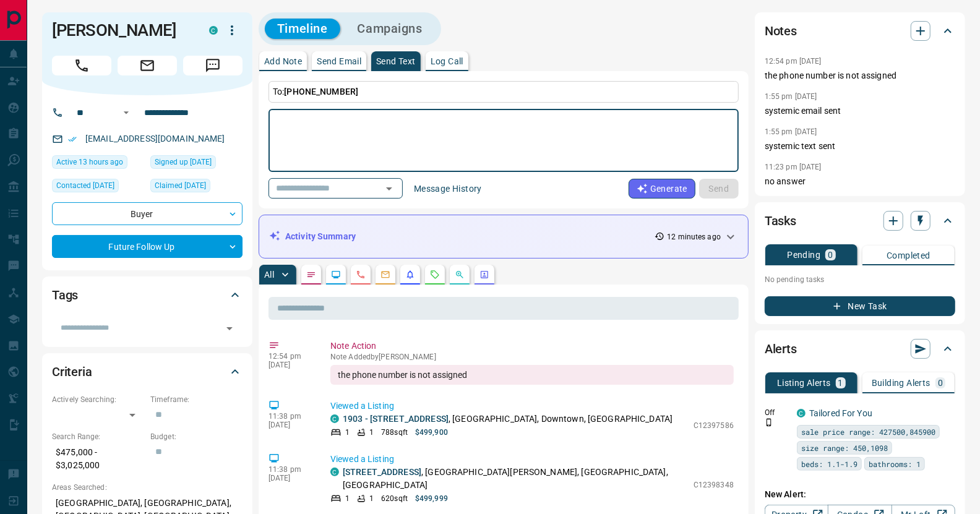 Image resolution: width=980 pixels, height=514 pixels. I want to click on p: Pending, so click(804, 255).